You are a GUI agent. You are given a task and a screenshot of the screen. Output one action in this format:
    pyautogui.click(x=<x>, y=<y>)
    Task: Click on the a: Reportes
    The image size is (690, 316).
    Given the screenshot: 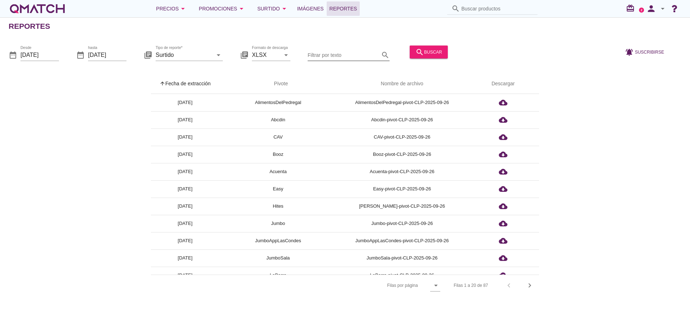 What is the action you would take?
    pyautogui.click(x=343, y=9)
    